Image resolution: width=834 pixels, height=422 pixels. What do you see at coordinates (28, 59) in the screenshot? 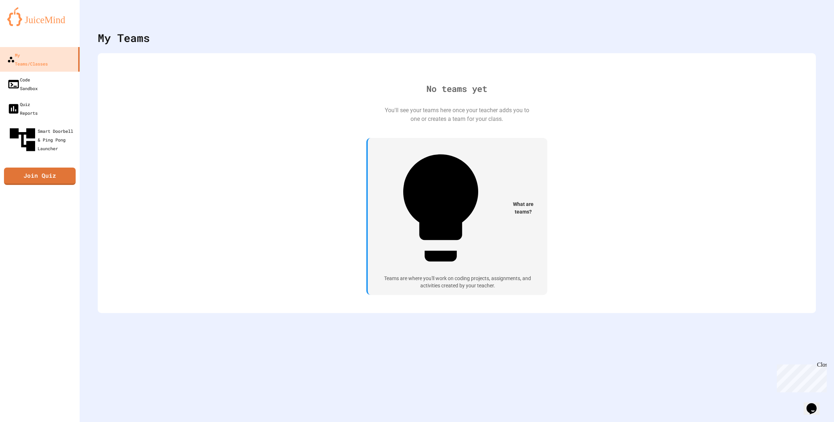
I see `div: My Teams/Classes` at bounding box center [28, 59].